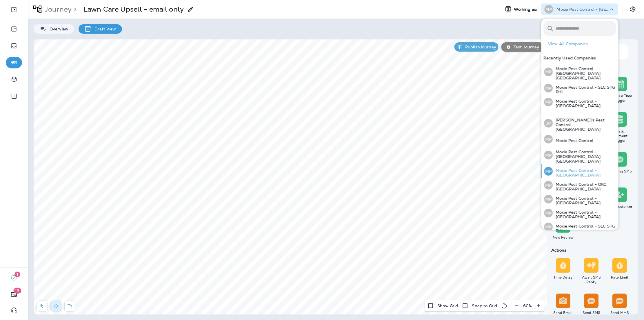 The height and width of the screenshot is (320, 644). I want to click on div: Await SMS Reply, so click(592, 280).